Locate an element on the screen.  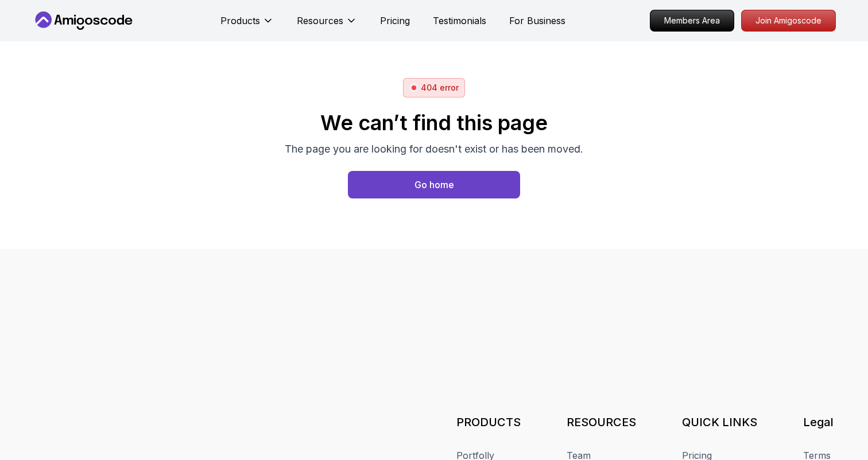
p: Products is located at coordinates (240, 21).